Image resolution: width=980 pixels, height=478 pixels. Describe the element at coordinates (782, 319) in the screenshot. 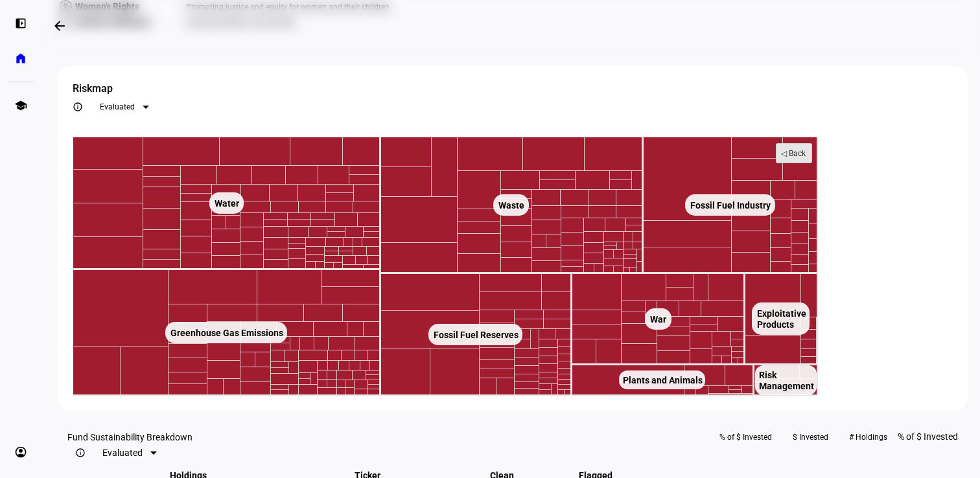

I see `text: Exploitative Products` at that location.